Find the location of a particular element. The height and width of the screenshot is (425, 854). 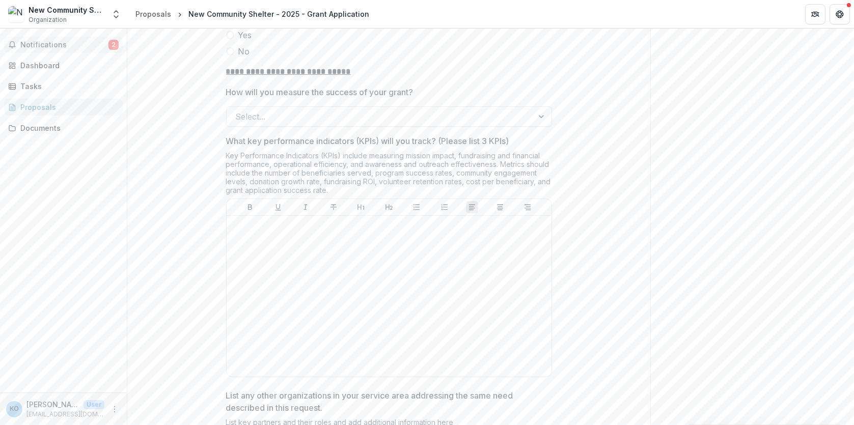

div: Kris Olson is located at coordinates (14, 409).